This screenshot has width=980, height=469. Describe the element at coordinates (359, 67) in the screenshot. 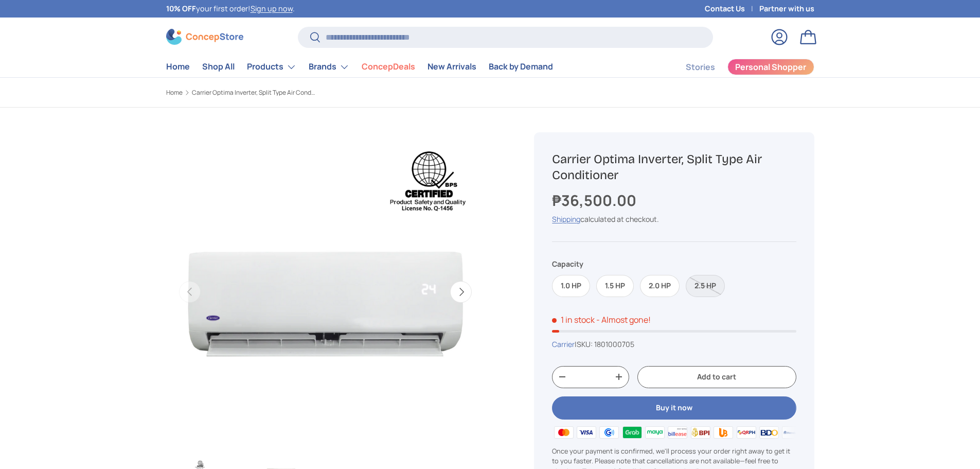

I see `nav: Primary` at that location.